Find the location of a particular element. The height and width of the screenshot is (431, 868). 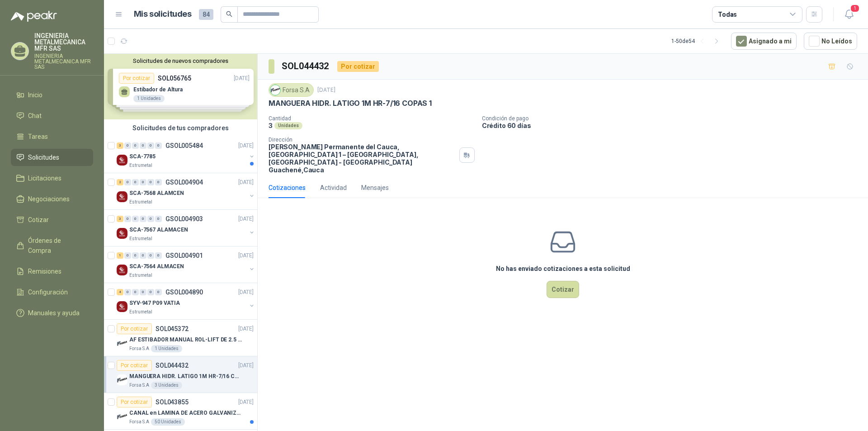

span: search is located at coordinates (230, 14).